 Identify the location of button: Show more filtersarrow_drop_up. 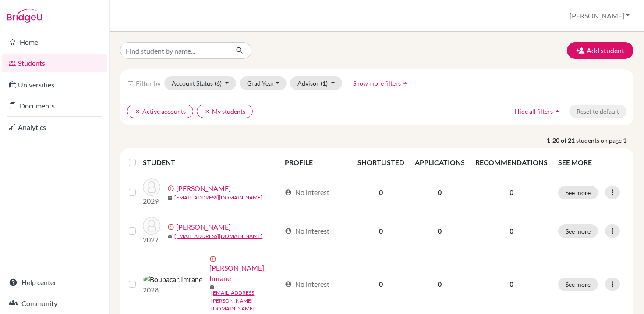
(381, 83).